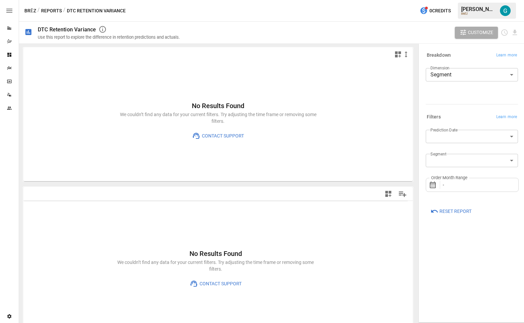 The height and width of the screenshot is (323, 524). Describe the element at coordinates (438, 154) in the screenshot. I see `label: Segment` at that location.